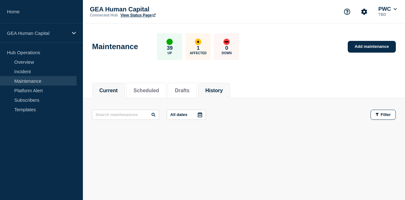 This screenshot has height=200, width=405. I want to click on button: Support, so click(347, 12).